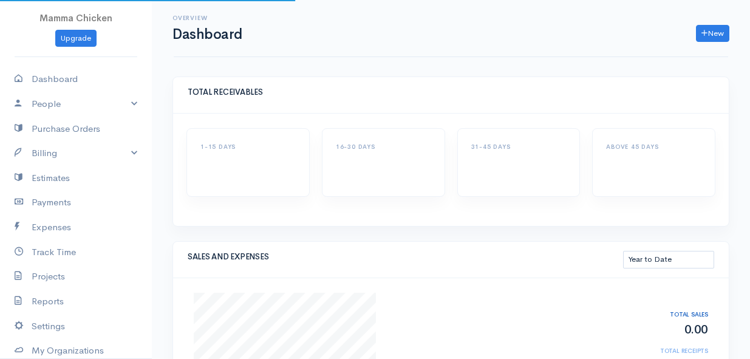 The image size is (750, 359). Describe the element at coordinates (654, 146) in the screenshot. I see `h6: ABOVE 45 DAYS` at that location.